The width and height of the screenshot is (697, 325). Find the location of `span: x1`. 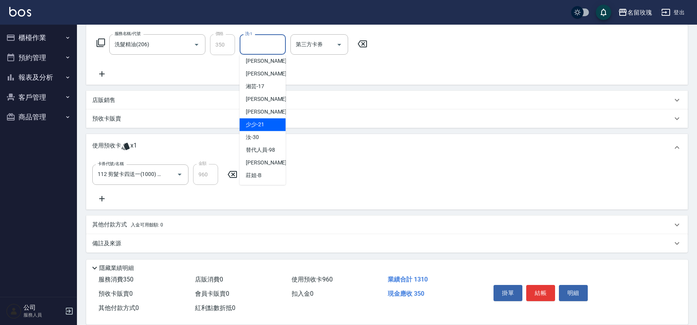

span: x1 is located at coordinates (134, 147).